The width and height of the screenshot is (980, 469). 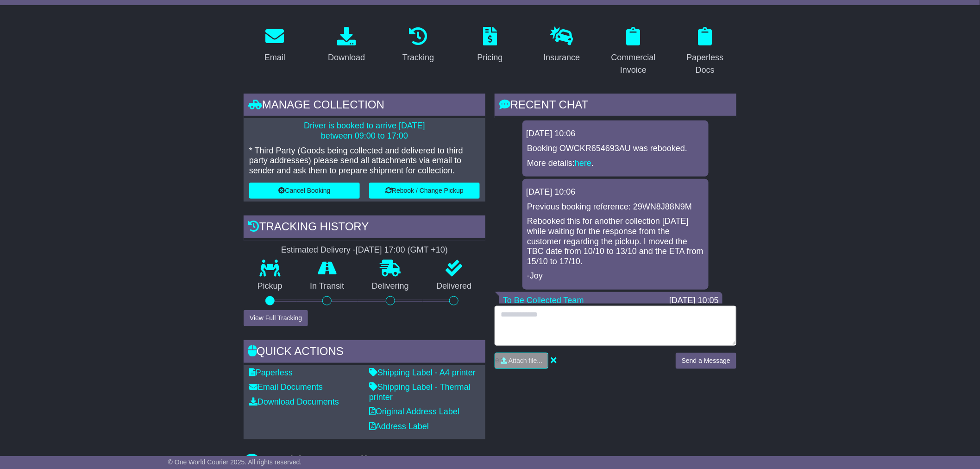 What do you see at coordinates (235, 462) in the screenshot?
I see `span: © One World Courier 2025. All rights reserved.` at bounding box center [235, 462].